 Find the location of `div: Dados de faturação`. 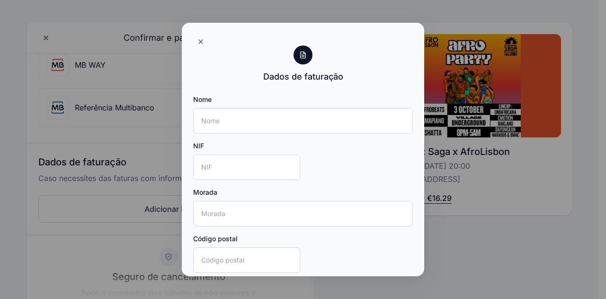

div: Dados de faturação is located at coordinates (303, 77).